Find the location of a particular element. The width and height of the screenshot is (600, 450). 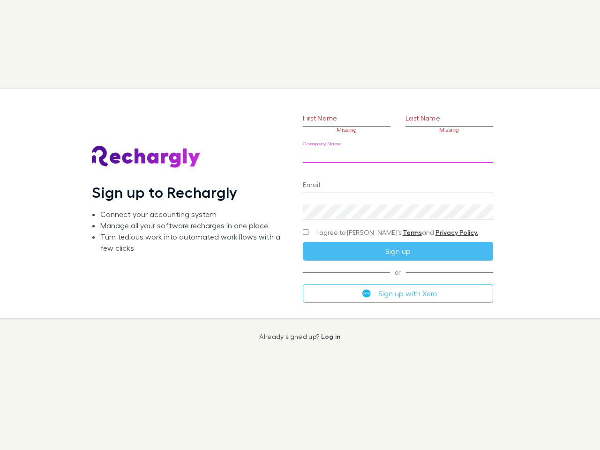

li: Turn tedious work into automated workflows with a few clicks is located at coordinates (194, 242).